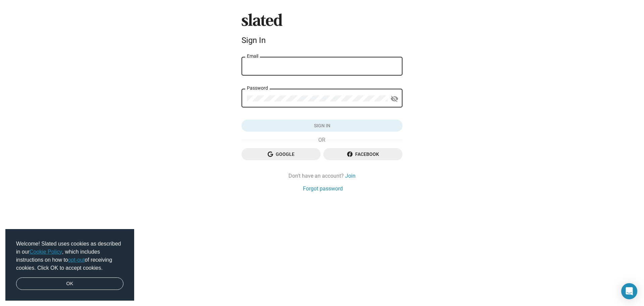  I want to click on span: Google, so click(281, 154).